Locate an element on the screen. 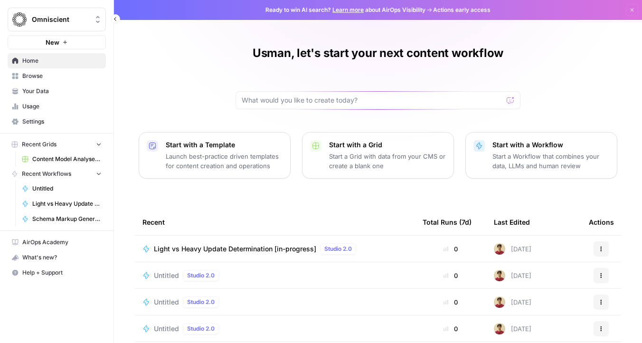 The height and width of the screenshot is (343, 642). span: Home is located at coordinates (62, 61).